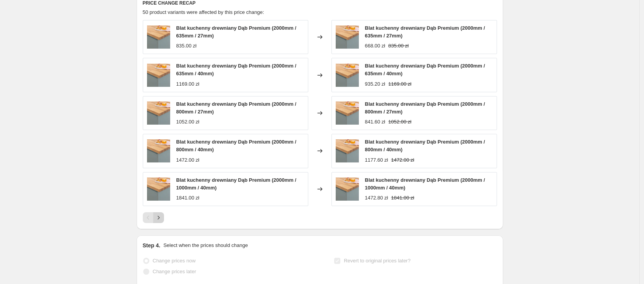 This screenshot has width=644, height=284. Describe the element at coordinates (152, 245) in the screenshot. I see `h2: Step 4.` at that location.